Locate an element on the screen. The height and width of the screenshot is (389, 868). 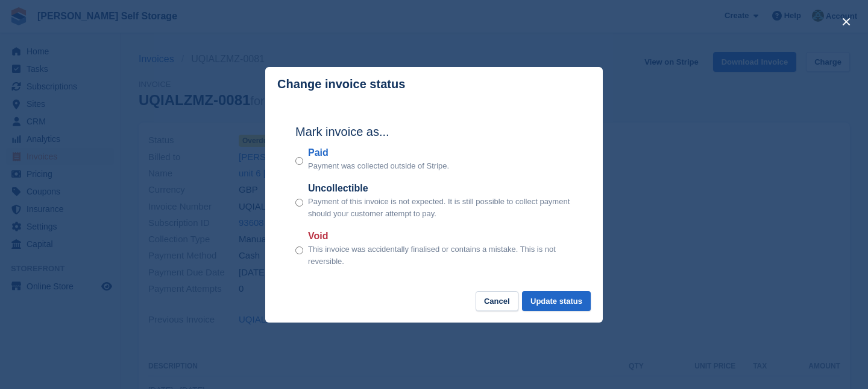
p: Payment of this invoice is not expected. It is still possible to collect payment should your cust... is located at coordinates (440, 207).